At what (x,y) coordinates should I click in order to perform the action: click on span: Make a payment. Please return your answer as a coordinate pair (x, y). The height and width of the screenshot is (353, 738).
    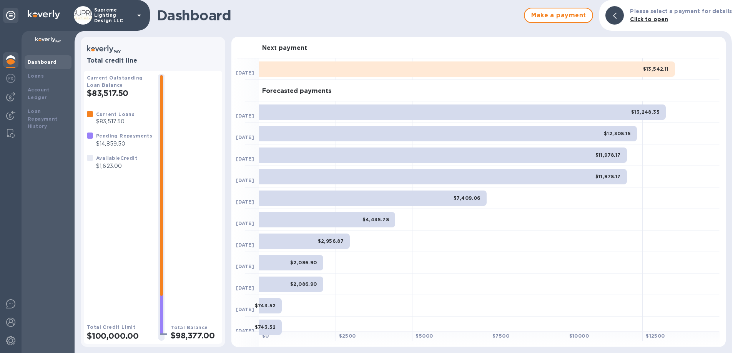
    Looking at the image, I should click on (559, 15).